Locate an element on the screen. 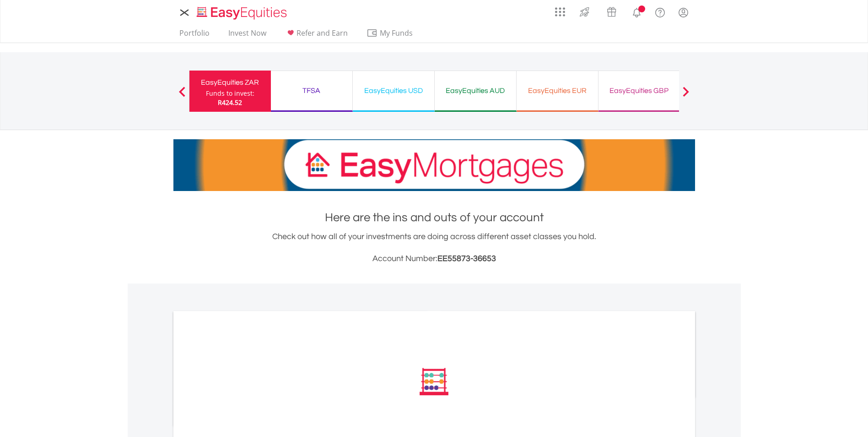 Image resolution: width=868 pixels, height=437 pixels. a: Invest Now is located at coordinates (247, 35).